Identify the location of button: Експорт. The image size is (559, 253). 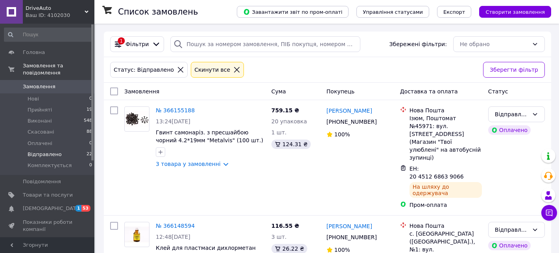
(454, 12).